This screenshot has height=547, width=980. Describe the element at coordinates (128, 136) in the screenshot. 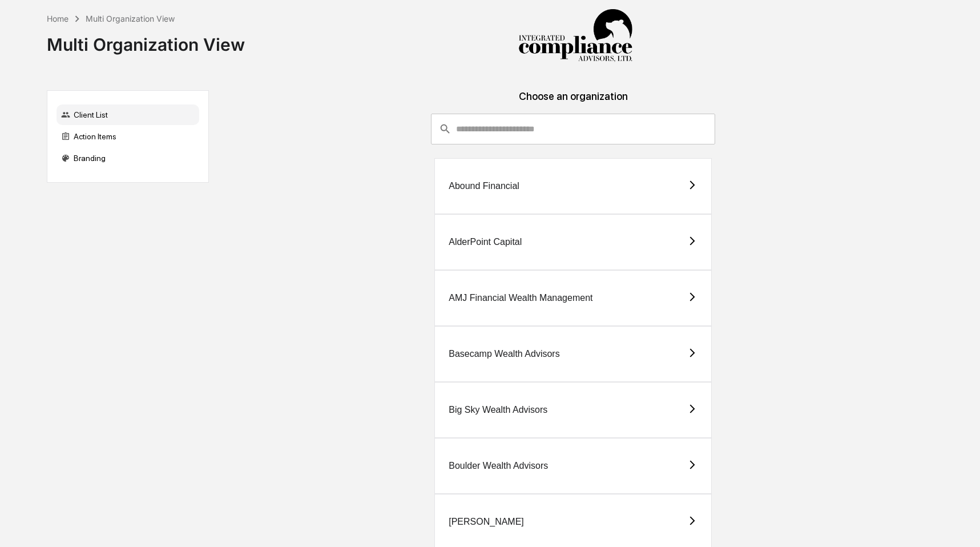

I see `div: Action Items` at that location.